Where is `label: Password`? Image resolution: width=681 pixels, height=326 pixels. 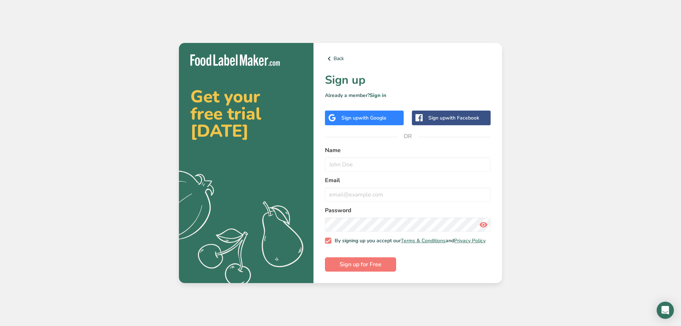
label: Password is located at coordinates (408, 211).